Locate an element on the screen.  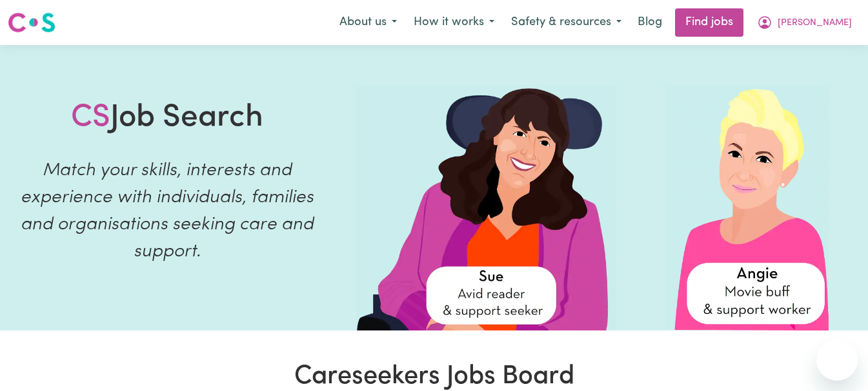
button: How it works is located at coordinates (454, 22).